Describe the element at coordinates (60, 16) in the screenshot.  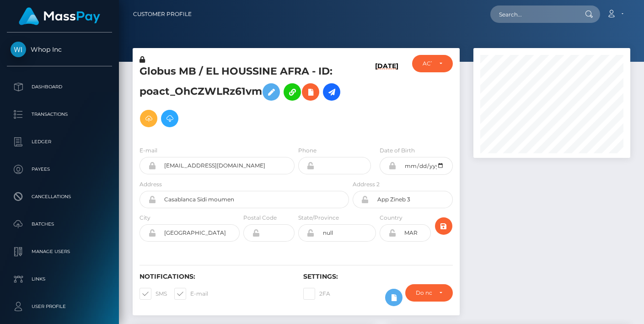
I see `img: MassPay Logo` at that location.